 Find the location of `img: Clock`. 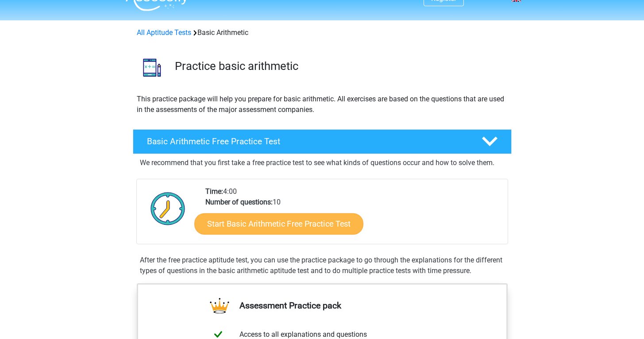

img: Clock is located at coordinates (168, 209).